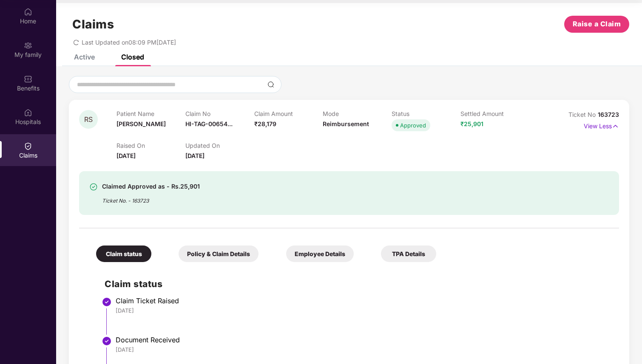 The width and height of the screenshot is (642, 364). I want to click on p: Updated On, so click(220, 145).